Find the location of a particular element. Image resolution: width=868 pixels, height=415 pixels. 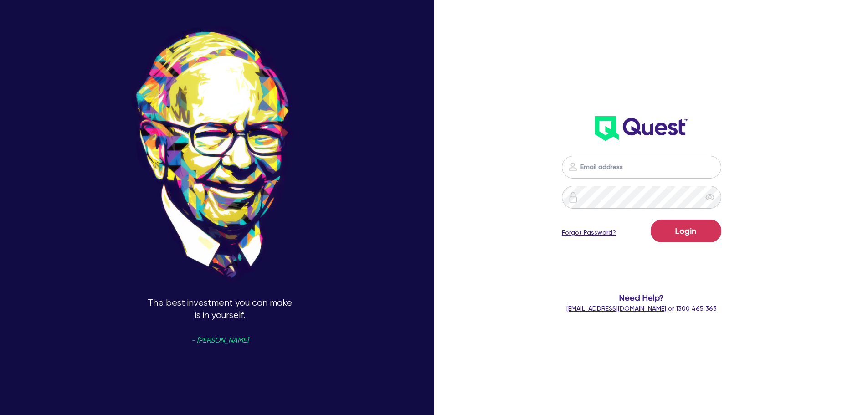

span: eye is located at coordinates (710, 197).